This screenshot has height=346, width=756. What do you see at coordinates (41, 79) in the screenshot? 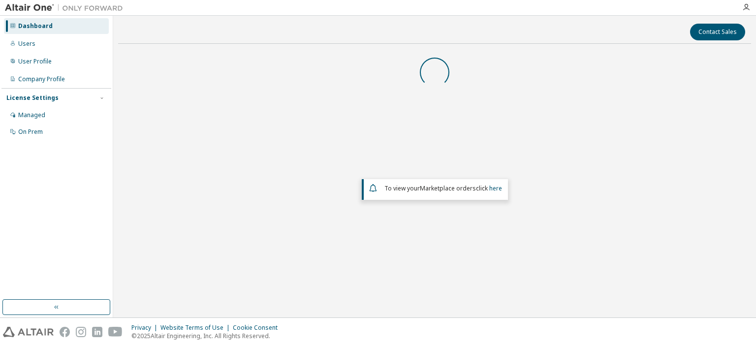
I see `div: Company Profile` at bounding box center [41, 79].